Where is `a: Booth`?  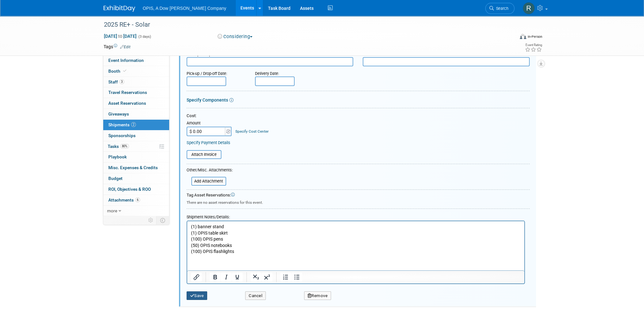
a: Booth is located at coordinates (137, 71).